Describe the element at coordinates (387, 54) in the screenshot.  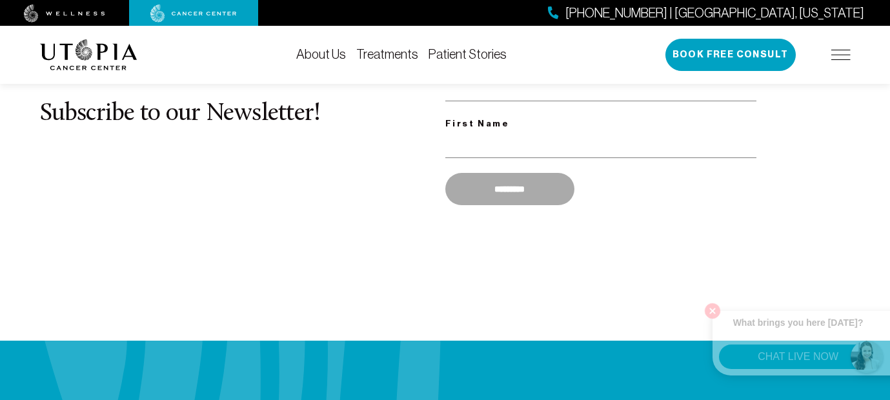
I see `a: Treatments` at that location.